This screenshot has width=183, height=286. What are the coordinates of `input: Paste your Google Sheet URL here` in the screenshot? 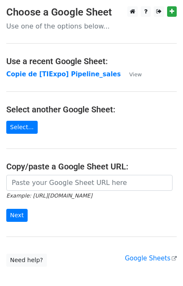 It's located at (89, 183).